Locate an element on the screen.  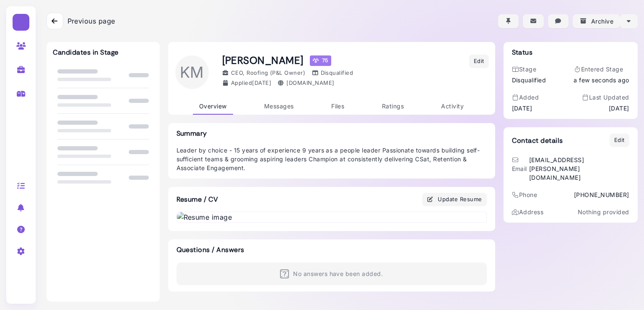
p: Nothing provided is located at coordinates (603, 212).